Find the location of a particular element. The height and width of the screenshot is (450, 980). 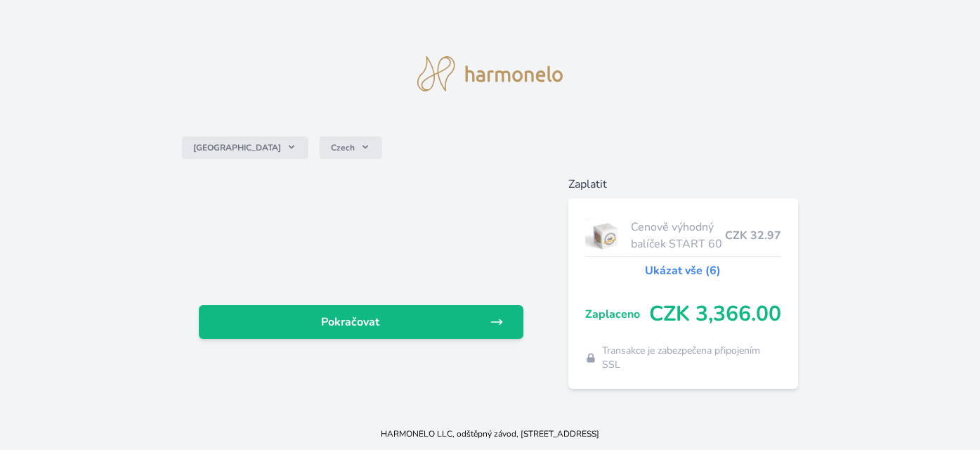

span: Zaplaceno is located at coordinates (617, 314).